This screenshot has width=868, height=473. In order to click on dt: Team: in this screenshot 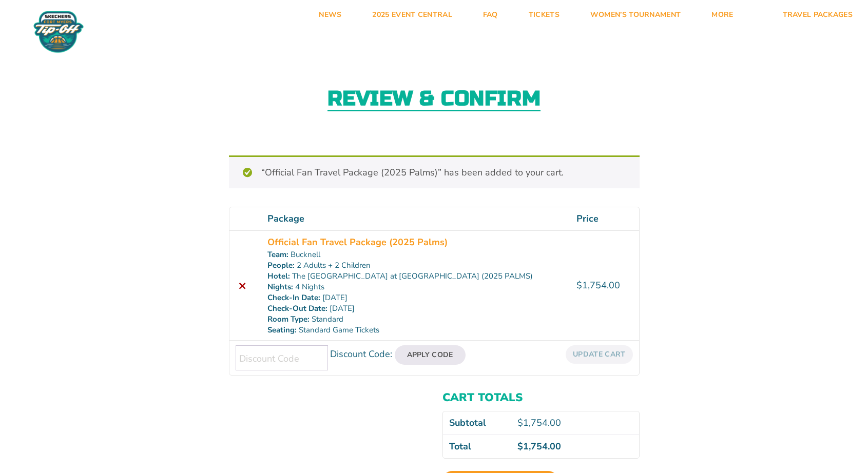, I will do `click(277, 254)`.